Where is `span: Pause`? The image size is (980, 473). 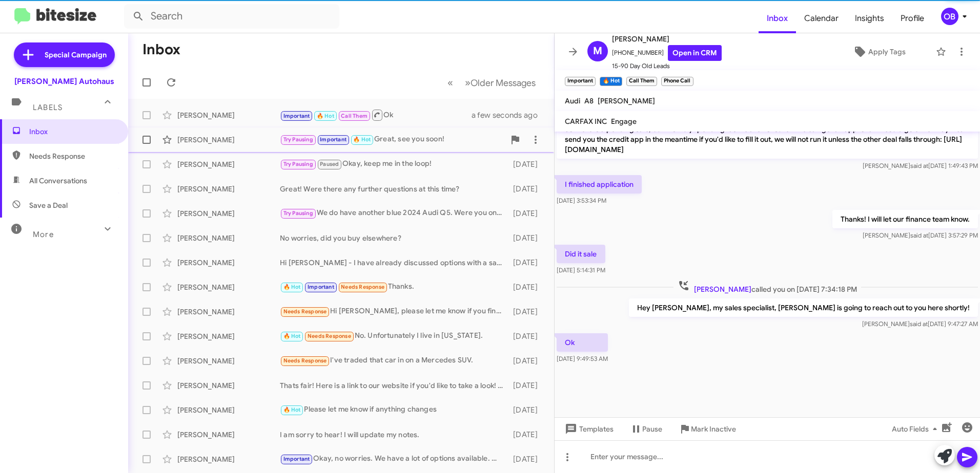 span: Pause is located at coordinates (652, 430).